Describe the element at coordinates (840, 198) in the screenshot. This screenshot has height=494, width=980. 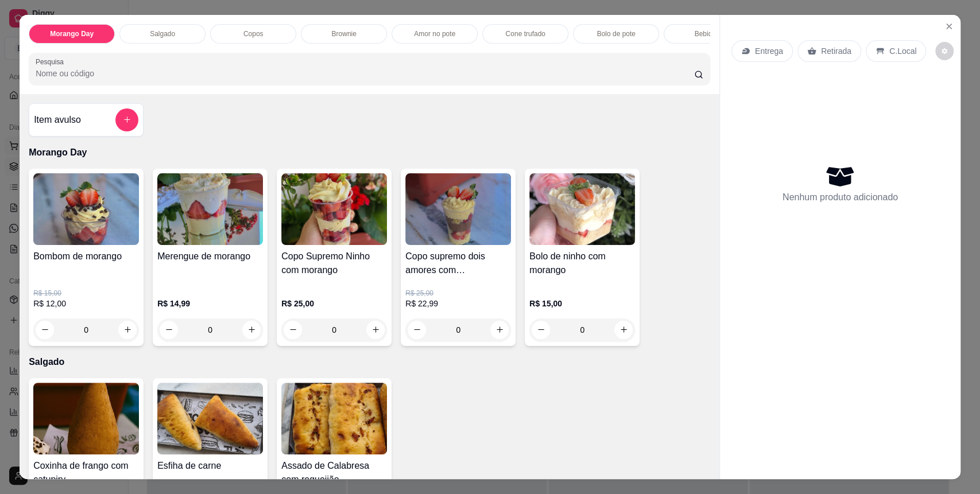
I see `p: Nenhum produto adicionado` at that location.